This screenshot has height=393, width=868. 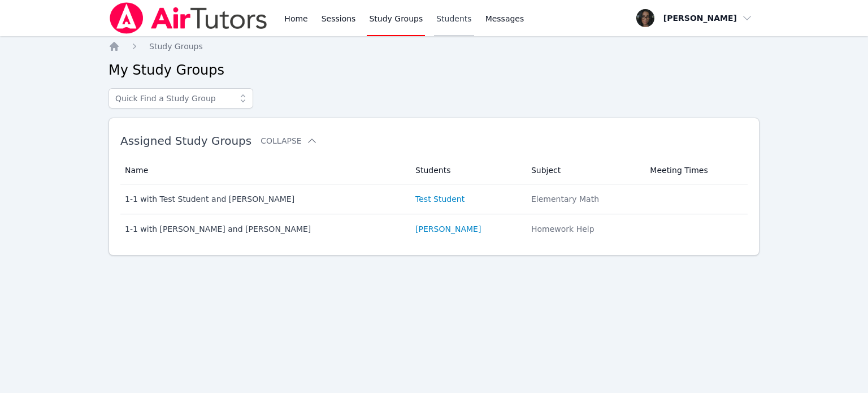 What do you see at coordinates (695, 170) in the screenshot?
I see `th: Meeting Times` at bounding box center [695, 170].